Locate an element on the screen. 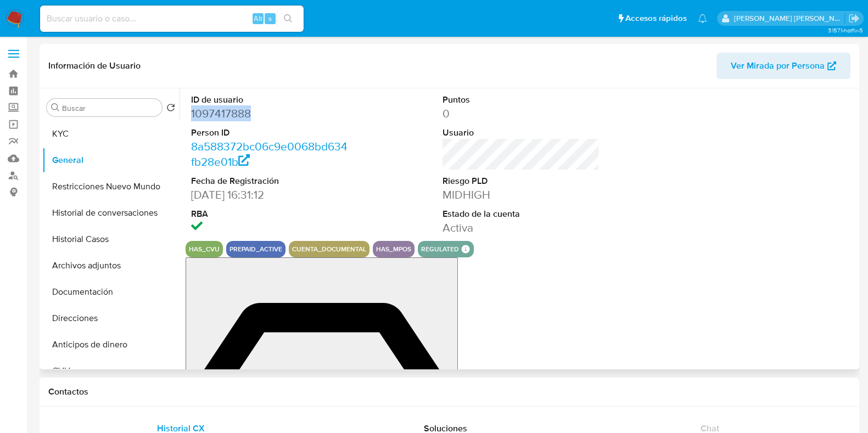 The height and width of the screenshot is (433, 868). a: Notificaciones is located at coordinates (702, 18).